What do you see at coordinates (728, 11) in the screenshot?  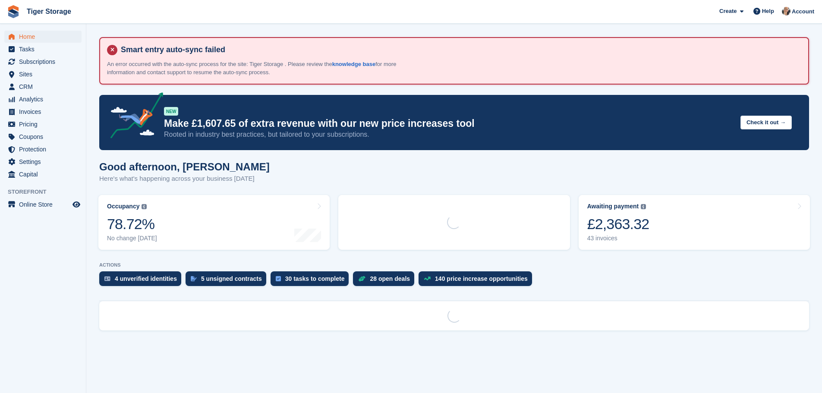 I see `span: Create` at bounding box center [728, 11].